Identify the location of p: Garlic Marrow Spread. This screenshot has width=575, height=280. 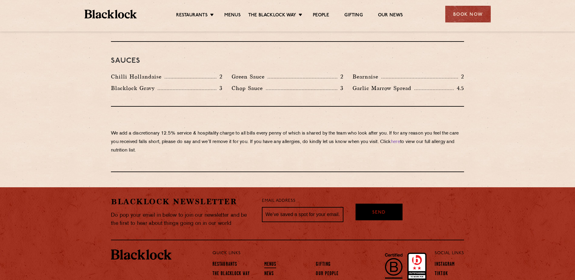
(383, 88).